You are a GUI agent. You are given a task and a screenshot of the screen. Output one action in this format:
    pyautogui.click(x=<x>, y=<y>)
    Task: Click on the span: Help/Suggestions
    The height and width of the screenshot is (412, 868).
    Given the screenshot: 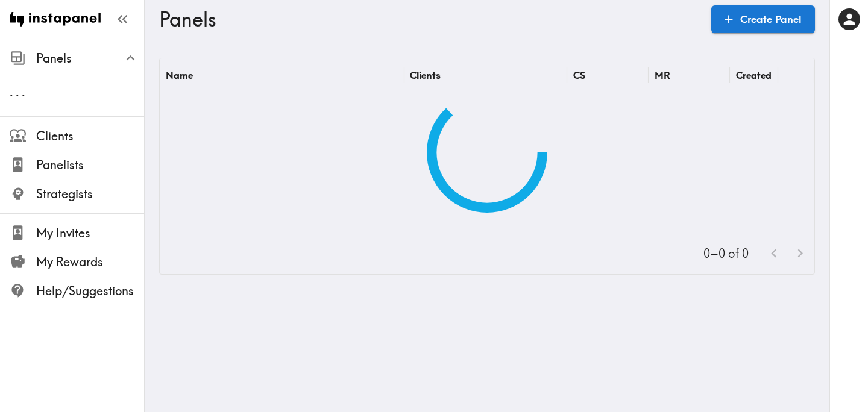 What is the action you would take?
    pyautogui.click(x=90, y=291)
    